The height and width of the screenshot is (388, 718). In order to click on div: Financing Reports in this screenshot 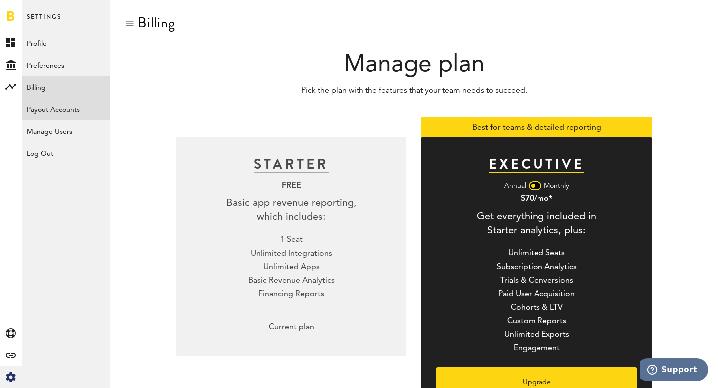, I will do `click(291, 294)`.